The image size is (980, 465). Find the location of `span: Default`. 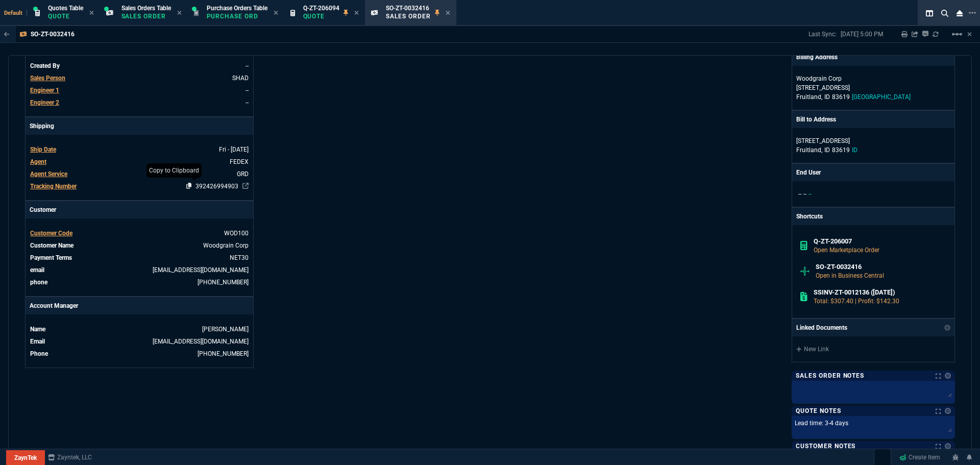

span: Default is located at coordinates (16, 13).